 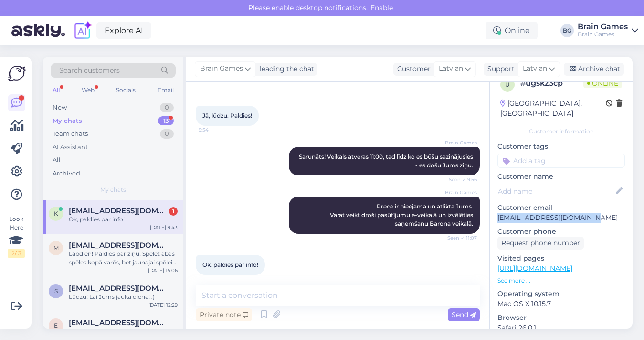 I want to click on p: Browser, so click(x=561, y=318).